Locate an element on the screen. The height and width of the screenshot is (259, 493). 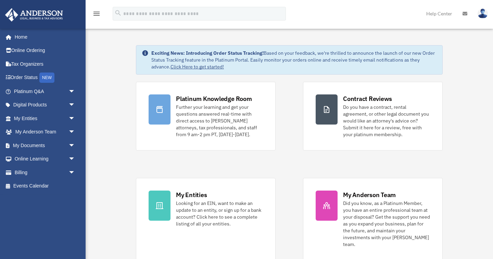
a: Click Here to get started! is located at coordinates (197, 67).